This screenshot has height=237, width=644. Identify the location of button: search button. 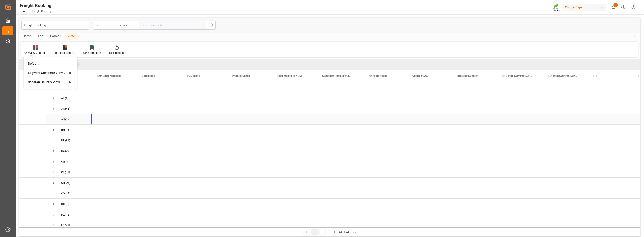
(211, 25).